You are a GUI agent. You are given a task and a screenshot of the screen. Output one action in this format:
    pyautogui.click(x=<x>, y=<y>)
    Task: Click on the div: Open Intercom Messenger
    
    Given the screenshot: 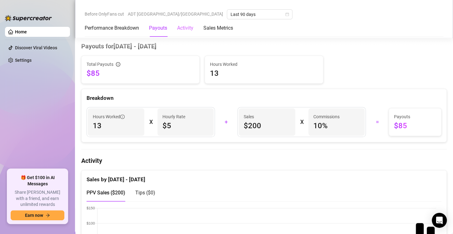 What is the action you would take?
    pyautogui.click(x=439, y=220)
    